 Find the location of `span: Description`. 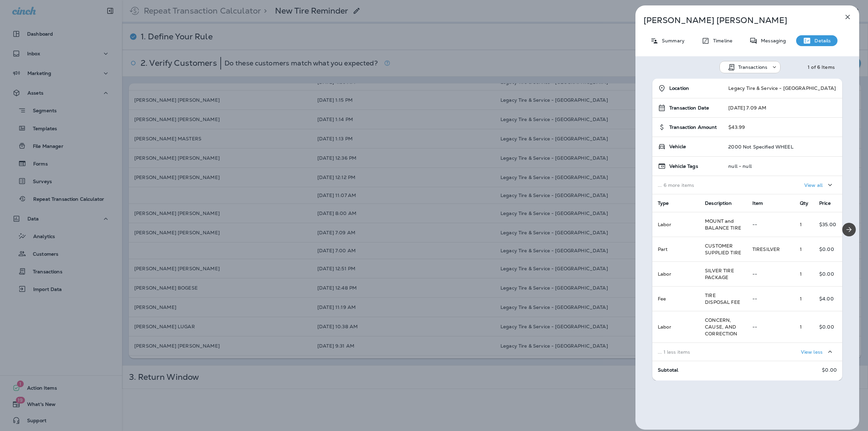

span: Description is located at coordinates (718, 203).